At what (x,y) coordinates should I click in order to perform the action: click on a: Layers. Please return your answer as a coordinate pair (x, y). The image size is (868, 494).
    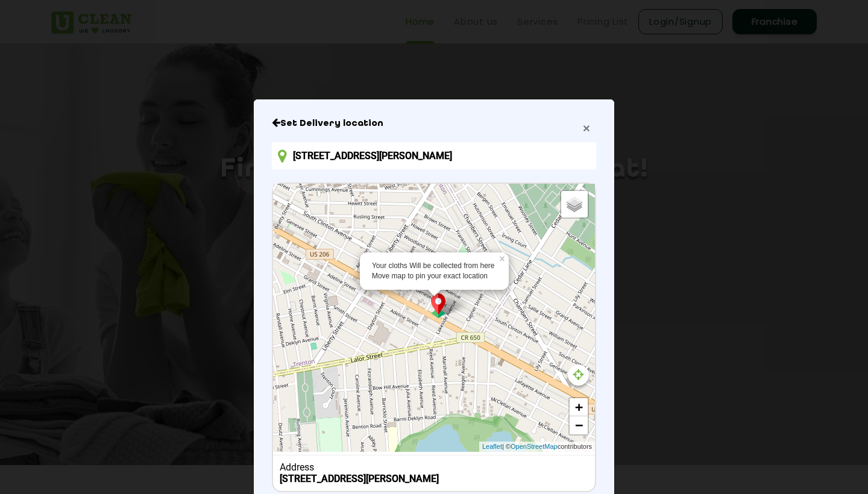
    Looking at the image, I should click on (574, 204).